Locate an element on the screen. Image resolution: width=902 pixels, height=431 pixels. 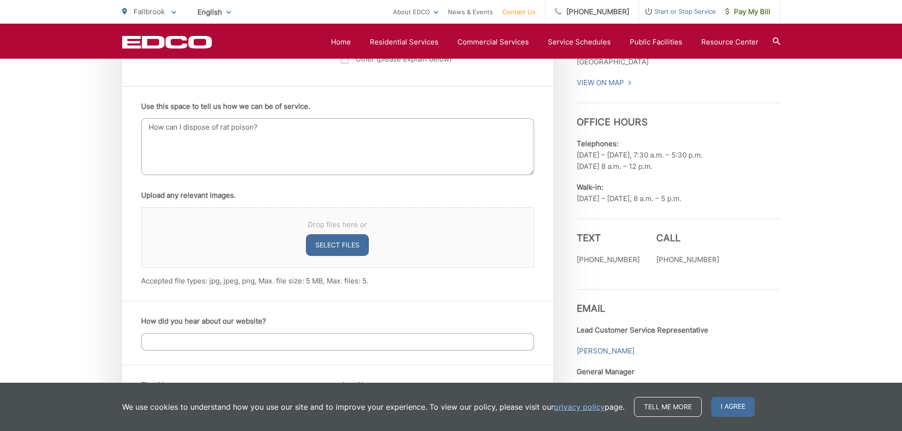
a: Tell me more is located at coordinates (668, 407).